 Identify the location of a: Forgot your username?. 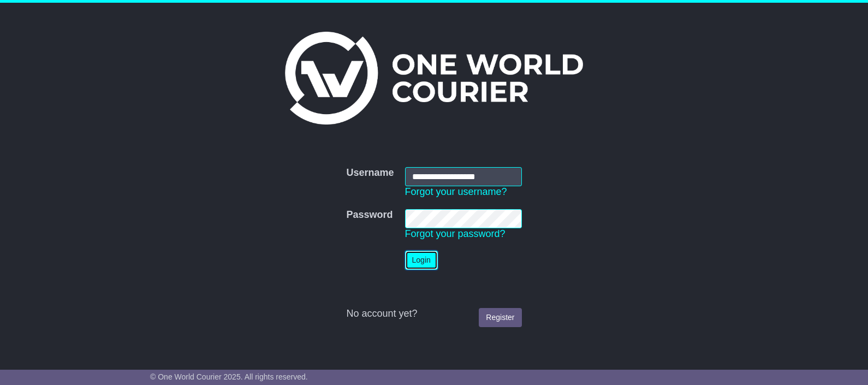
(456, 192).